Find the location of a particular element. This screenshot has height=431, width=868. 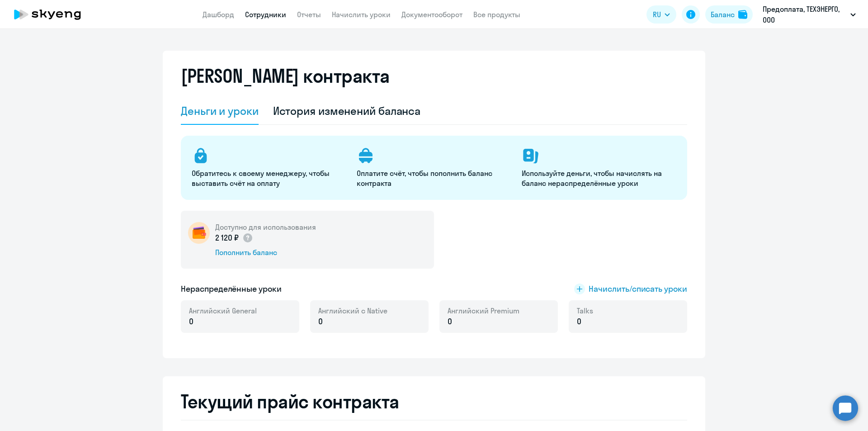

button: RU is located at coordinates (661, 14).